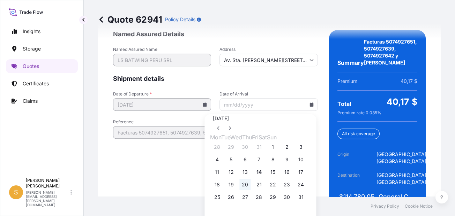 The width and height of the screenshot is (455, 216). What do you see at coordinates (268, 60) in the screenshot?
I see `input: Cargo owner address` at bounding box center [268, 60].